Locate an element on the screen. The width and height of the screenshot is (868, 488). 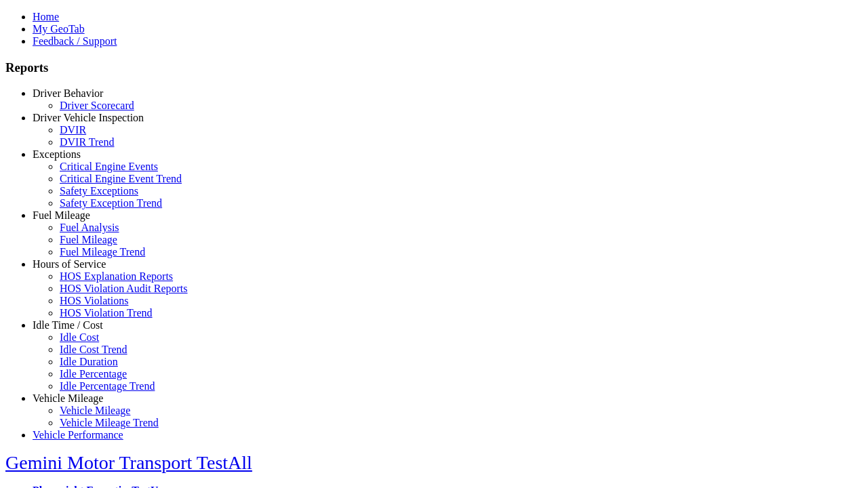
a: Driver Scorecard is located at coordinates (97, 105).